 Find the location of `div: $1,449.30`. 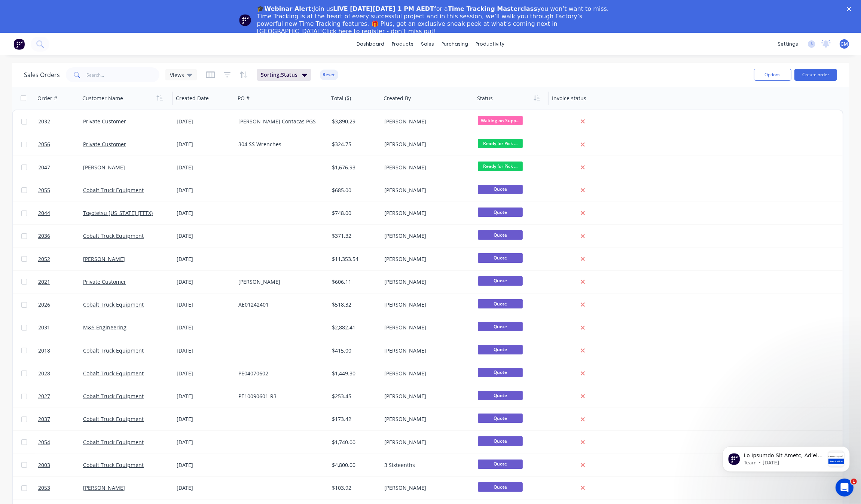

div: $1,449.30 is located at coordinates (354, 374).